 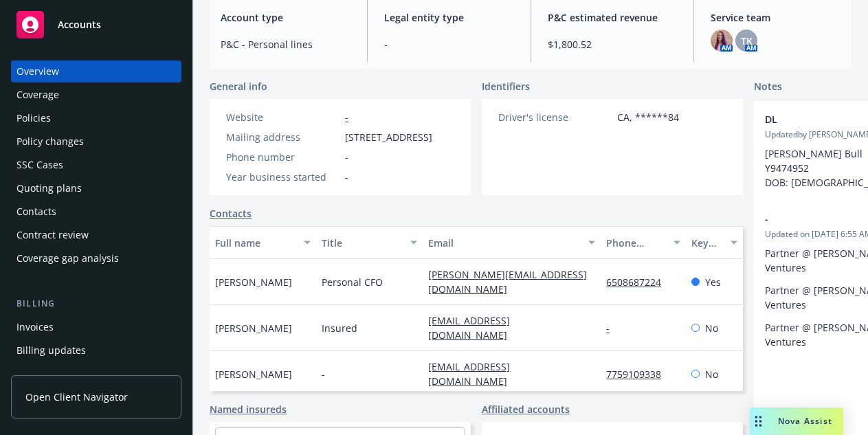 I want to click on button: Phone number, so click(x=643, y=243).